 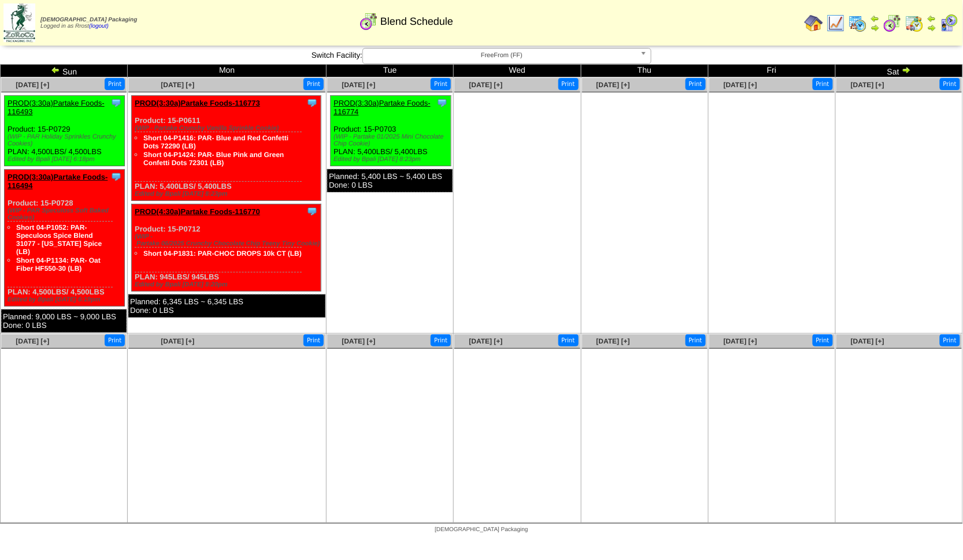 What do you see at coordinates (215, 142) in the screenshot?
I see `a: Short 04-P1416: PAR- Blue and Red Confetti Dots 72290 (LB)` at bounding box center [215, 142].